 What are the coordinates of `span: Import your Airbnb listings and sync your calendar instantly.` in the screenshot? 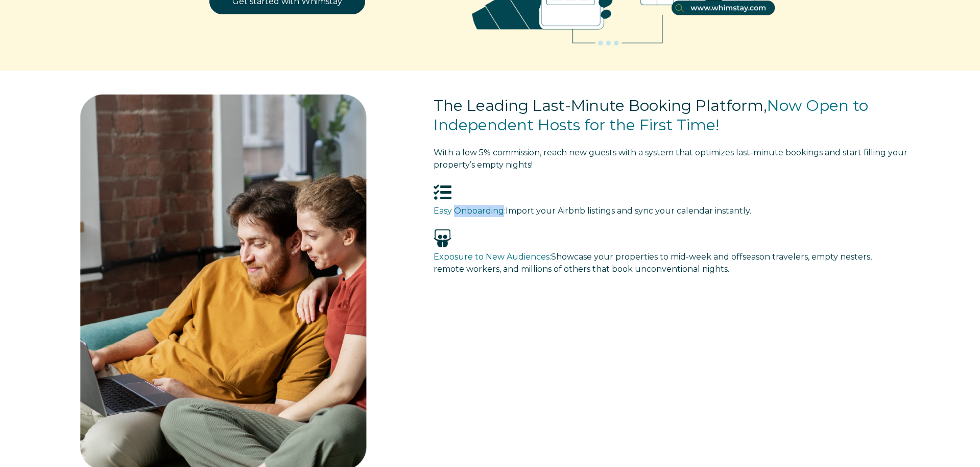 It's located at (628, 210).